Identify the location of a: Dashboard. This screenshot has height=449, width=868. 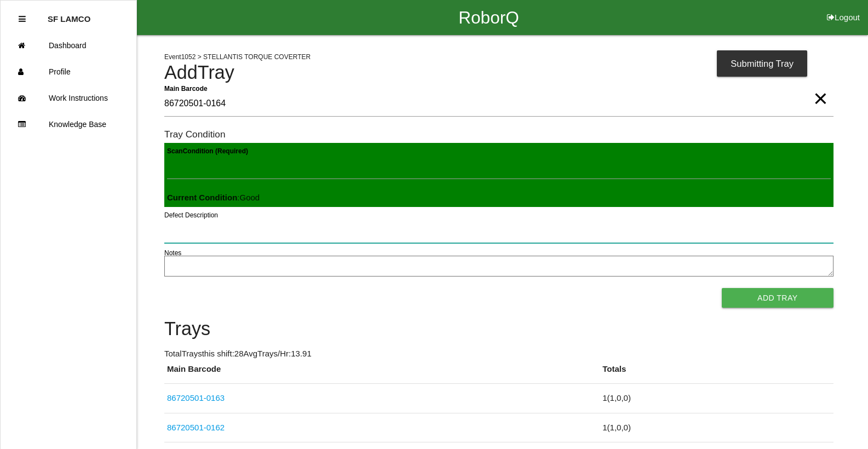
(69, 45).